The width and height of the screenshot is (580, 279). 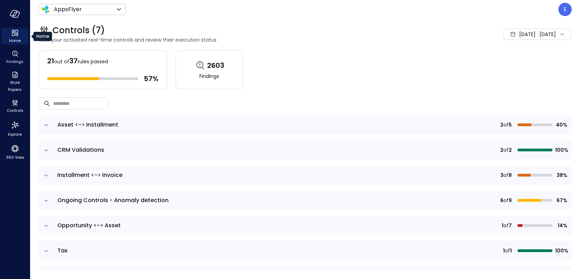 What do you see at coordinates (89, 225) in the screenshot?
I see `span: Opportunity <-> Asset` at bounding box center [89, 225].